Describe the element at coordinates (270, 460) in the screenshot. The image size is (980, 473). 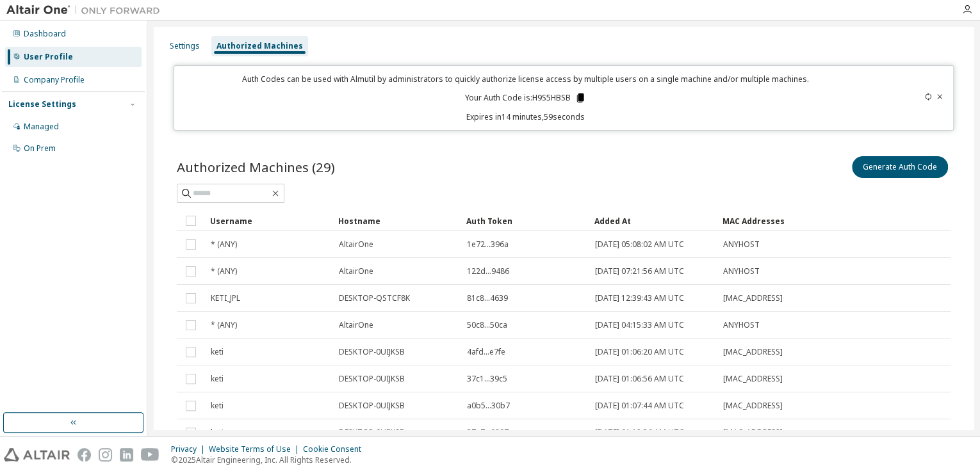
I see `p: © 2025 Altair Engineering, Inc. All Rights Reserved.` at that location.